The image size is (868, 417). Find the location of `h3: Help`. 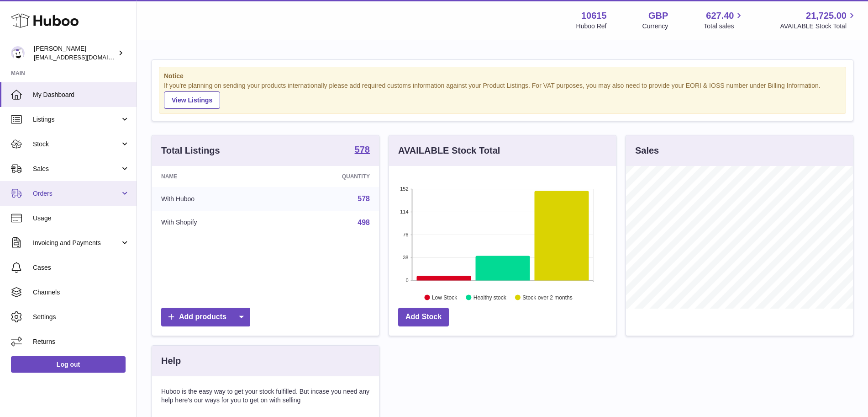

h3: Help is located at coordinates (171, 361).